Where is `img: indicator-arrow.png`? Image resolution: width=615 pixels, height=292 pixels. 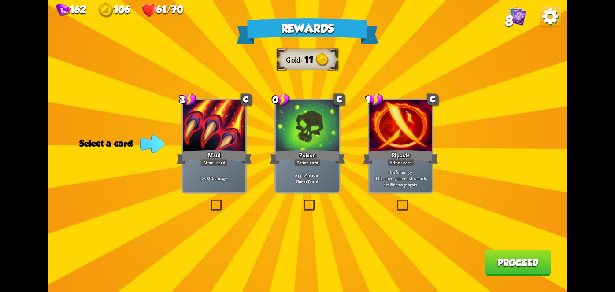 img: indicator-arrow.png is located at coordinates (152, 144).